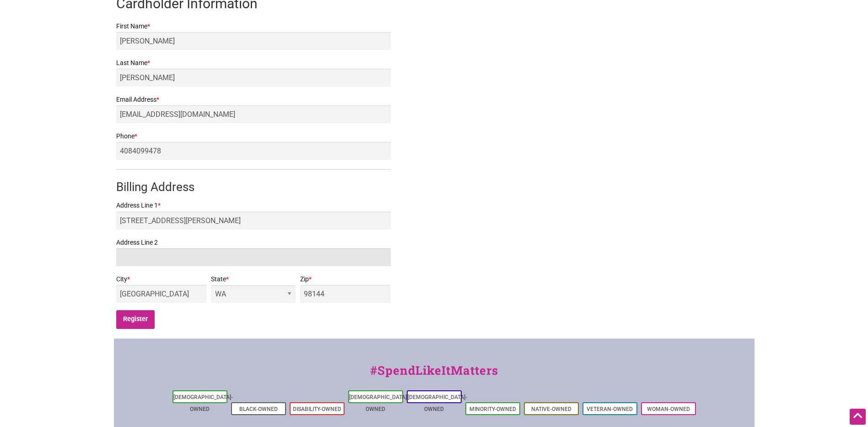 This screenshot has height=427, width=868. Describe the element at coordinates (858, 416) in the screenshot. I see `div: Scroll Back to Top` at that location.